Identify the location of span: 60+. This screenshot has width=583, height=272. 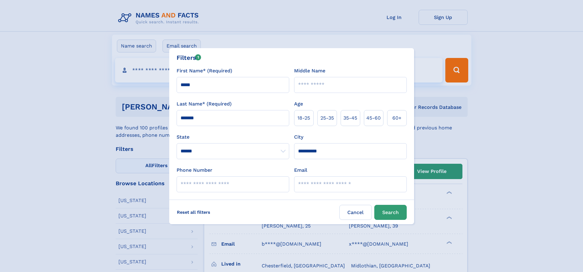
(397, 118).